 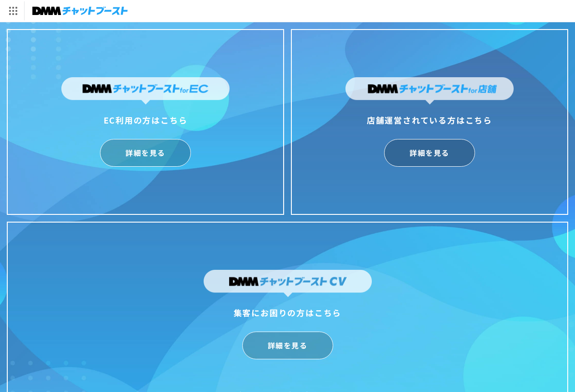 What do you see at coordinates (429, 120) in the screenshot?
I see `div: 店舗運営されている方はこちら` at bounding box center [429, 120].